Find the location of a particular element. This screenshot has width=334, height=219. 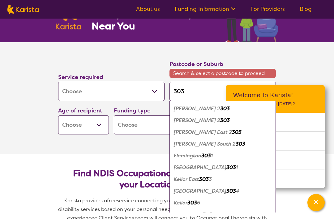

h2: Find NDIS Occupational Therapists based on your Location & Needs is located at coordinates (167, 179).